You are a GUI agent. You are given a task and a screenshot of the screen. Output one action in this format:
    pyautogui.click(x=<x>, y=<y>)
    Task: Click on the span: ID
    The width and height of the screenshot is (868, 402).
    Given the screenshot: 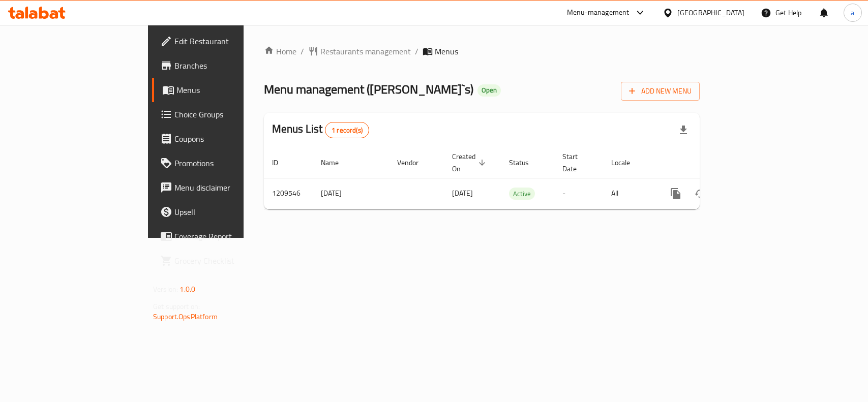 What is the action you would take?
    pyautogui.click(x=282, y=163)
    